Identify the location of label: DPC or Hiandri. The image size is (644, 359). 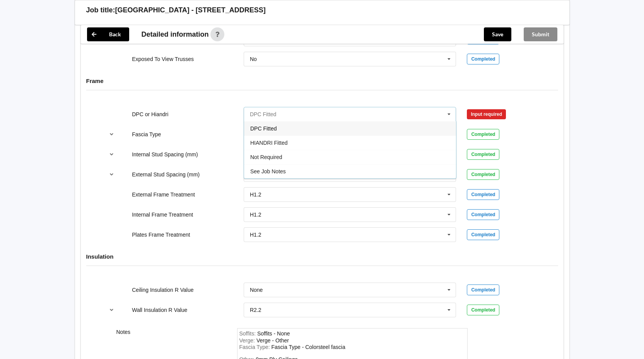
(150, 114).